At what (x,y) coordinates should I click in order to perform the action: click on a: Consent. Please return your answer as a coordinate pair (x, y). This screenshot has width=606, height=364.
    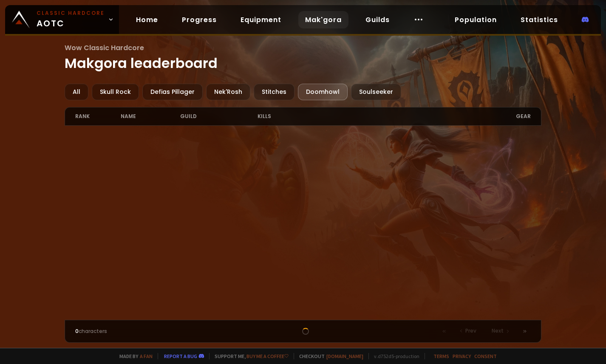
    Looking at the image, I should click on (486, 356).